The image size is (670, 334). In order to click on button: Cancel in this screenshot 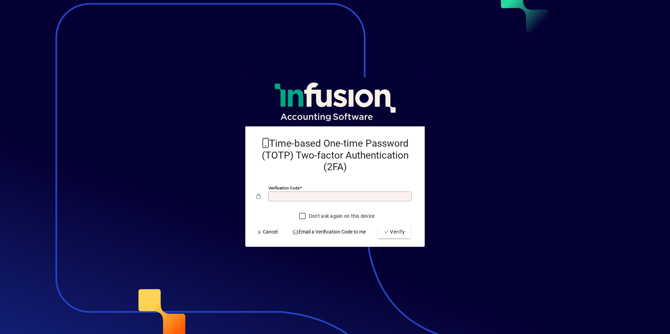, I will do `click(267, 232)`.